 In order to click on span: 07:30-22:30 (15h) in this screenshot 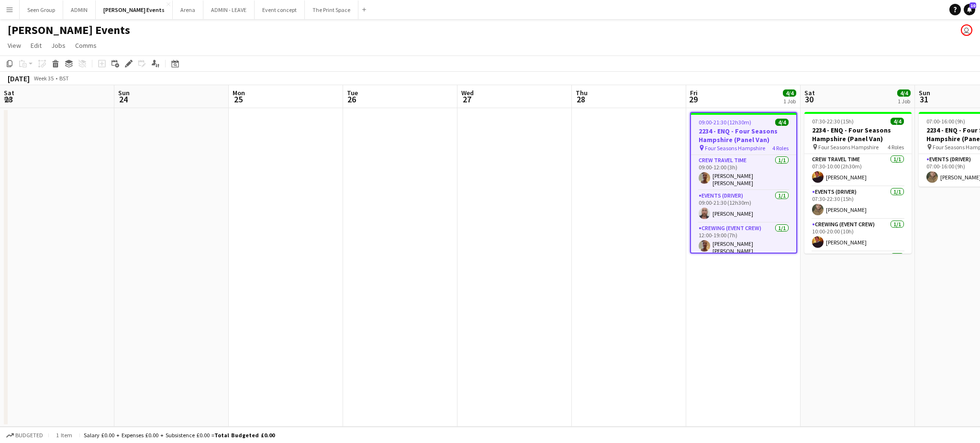, I will do `click(833, 122)`.